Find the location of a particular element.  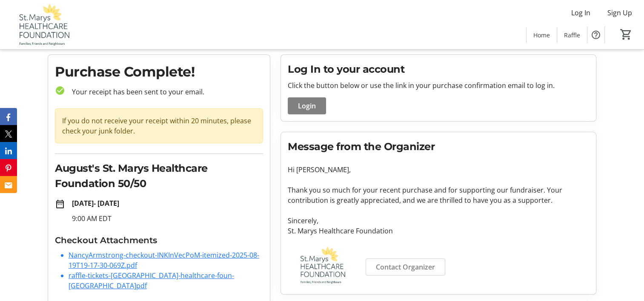

button: Log In is located at coordinates (581, 13).